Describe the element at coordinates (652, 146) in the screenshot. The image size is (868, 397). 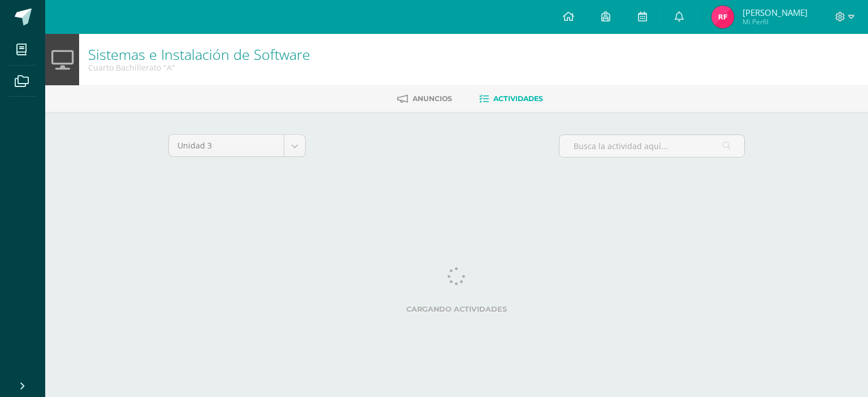
I see `input: Busca la actividad aquí...` at that location.